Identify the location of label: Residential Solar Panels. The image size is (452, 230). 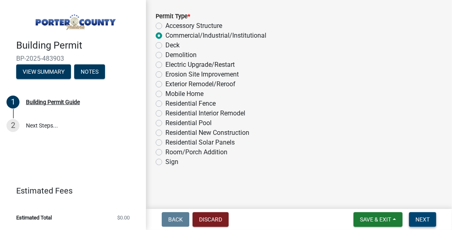
(200, 143).